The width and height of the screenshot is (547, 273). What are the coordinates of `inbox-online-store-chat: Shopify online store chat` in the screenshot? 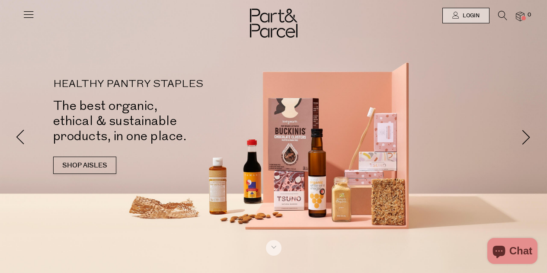 It's located at (512, 252).